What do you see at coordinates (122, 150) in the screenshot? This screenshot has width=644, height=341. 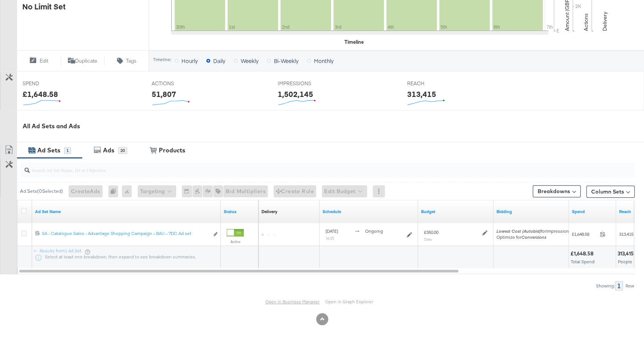 I see `div: 20` at bounding box center [122, 150].